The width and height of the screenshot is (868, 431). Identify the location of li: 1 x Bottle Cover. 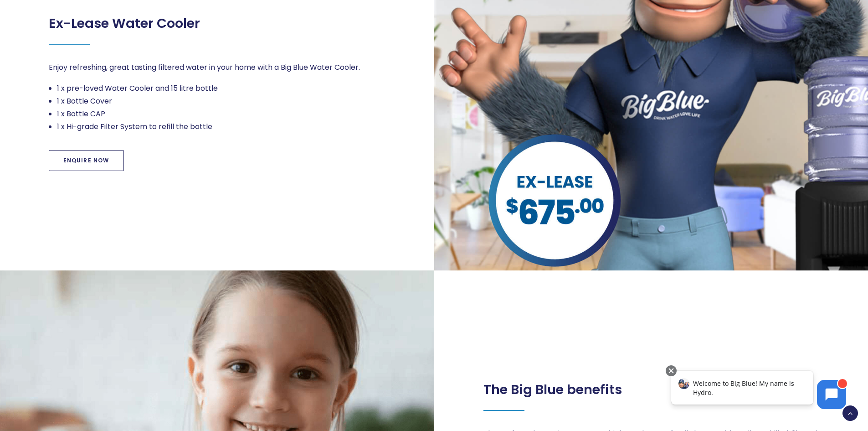
(220, 101).